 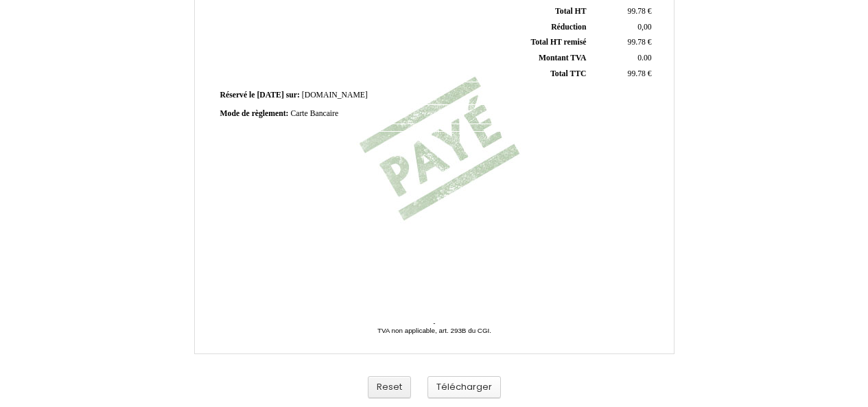 I want to click on span: Réduction, so click(x=568, y=27).